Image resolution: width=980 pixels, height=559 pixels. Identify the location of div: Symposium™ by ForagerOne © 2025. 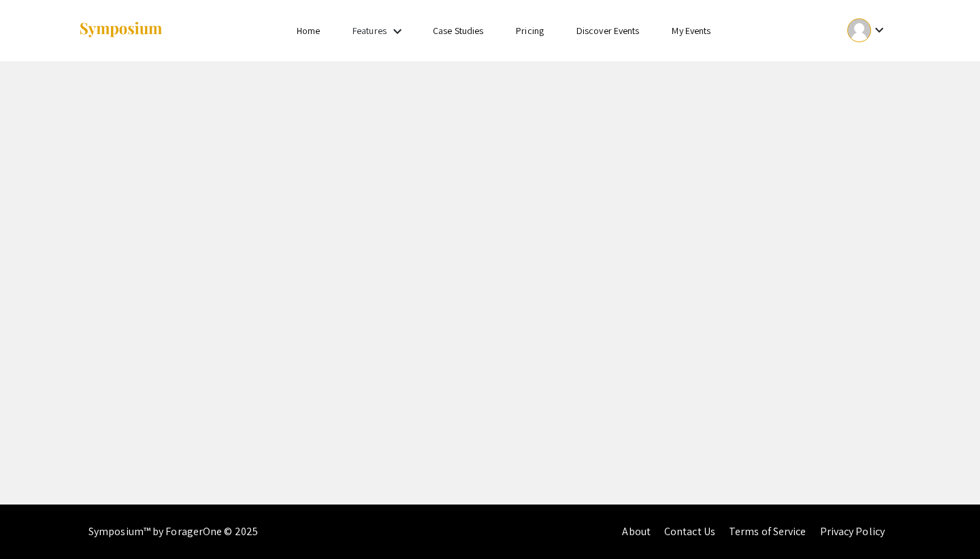
(173, 532).